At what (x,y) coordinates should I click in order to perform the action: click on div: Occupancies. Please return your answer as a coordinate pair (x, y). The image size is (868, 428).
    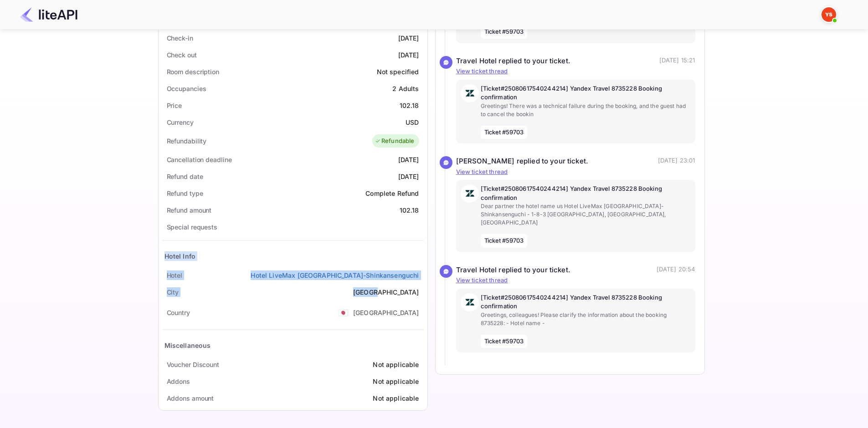
    Looking at the image, I should click on (187, 88).